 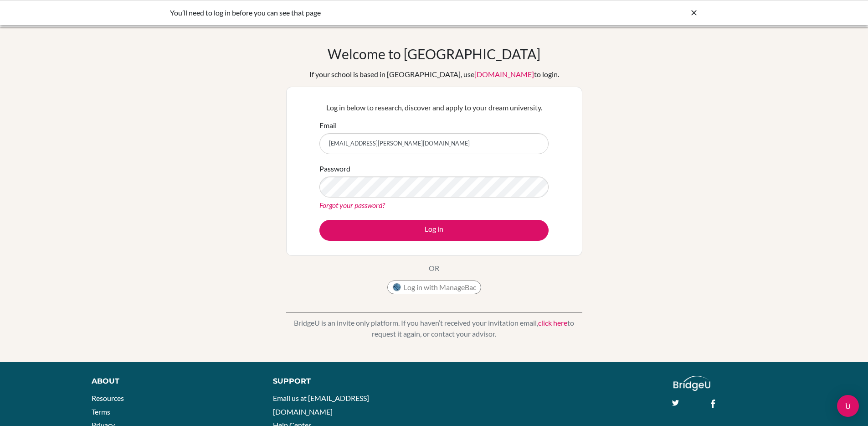 I want to click on a: Resources, so click(x=107, y=397).